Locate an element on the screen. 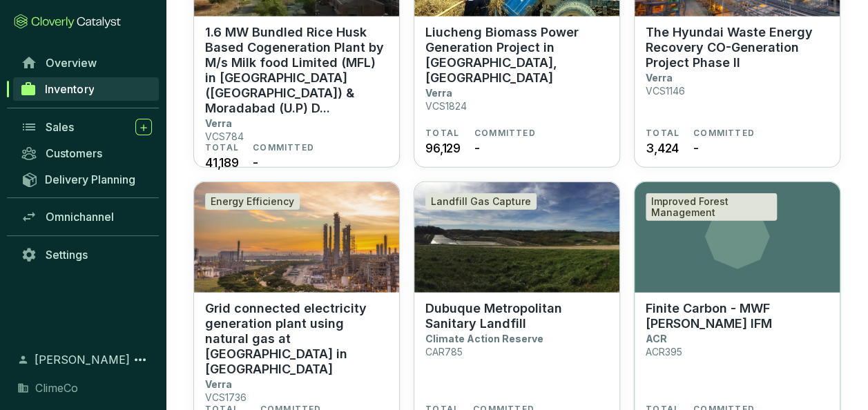 The width and height of the screenshot is (868, 410). a: Sales is located at coordinates (87, 127).